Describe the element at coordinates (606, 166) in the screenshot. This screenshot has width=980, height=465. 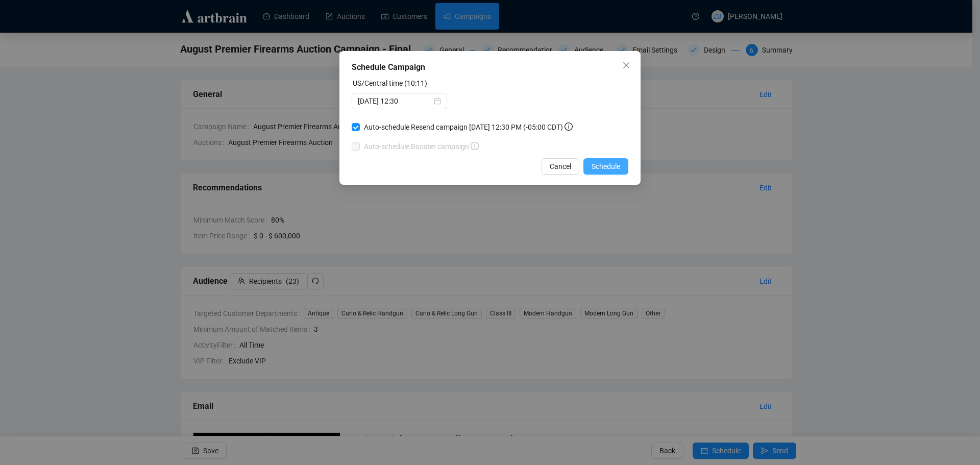
I see `span: Schedule` at that location.